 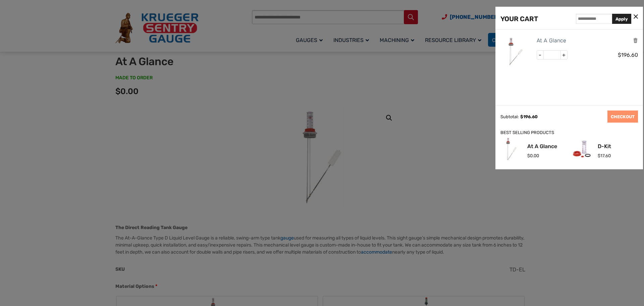 I want to click on div: Subtotal:, so click(x=509, y=117).